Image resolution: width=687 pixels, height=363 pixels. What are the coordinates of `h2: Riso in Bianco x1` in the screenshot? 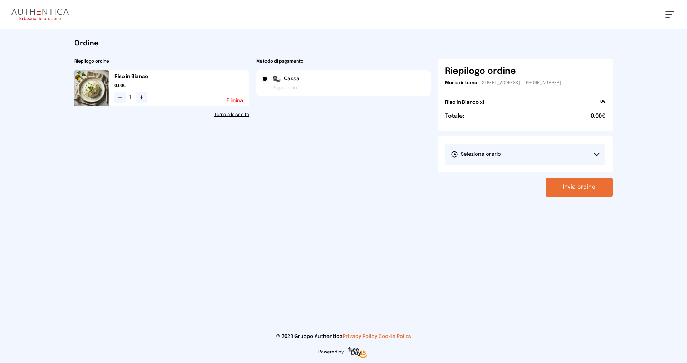 It's located at (465, 102).